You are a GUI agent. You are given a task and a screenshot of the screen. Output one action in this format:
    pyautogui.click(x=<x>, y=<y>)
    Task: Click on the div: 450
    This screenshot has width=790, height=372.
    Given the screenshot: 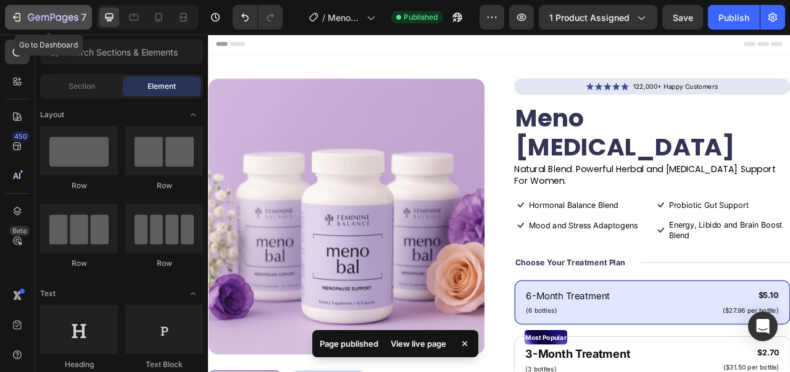 What is the action you would take?
    pyautogui.click(x=20, y=136)
    